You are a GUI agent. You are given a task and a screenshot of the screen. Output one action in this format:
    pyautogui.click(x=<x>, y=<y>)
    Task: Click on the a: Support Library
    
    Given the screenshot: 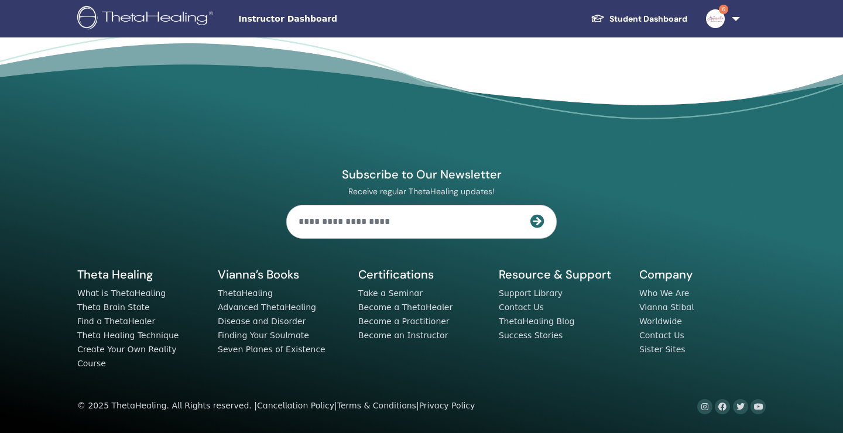 What is the action you would take?
    pyautogui.click(x=530, y=293)
    